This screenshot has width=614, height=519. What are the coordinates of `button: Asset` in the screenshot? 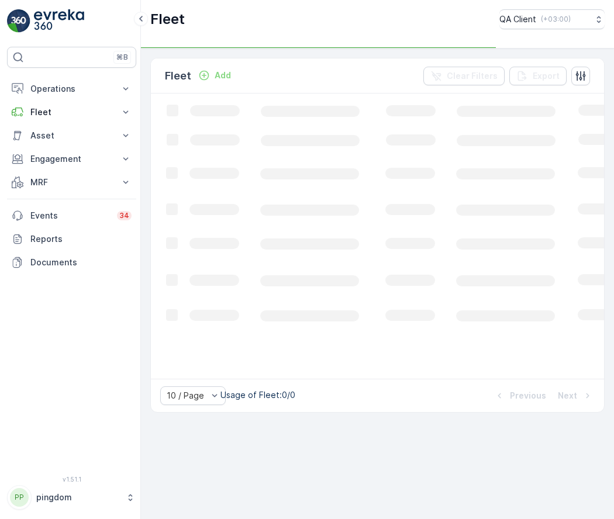 It's located at (71, 136).